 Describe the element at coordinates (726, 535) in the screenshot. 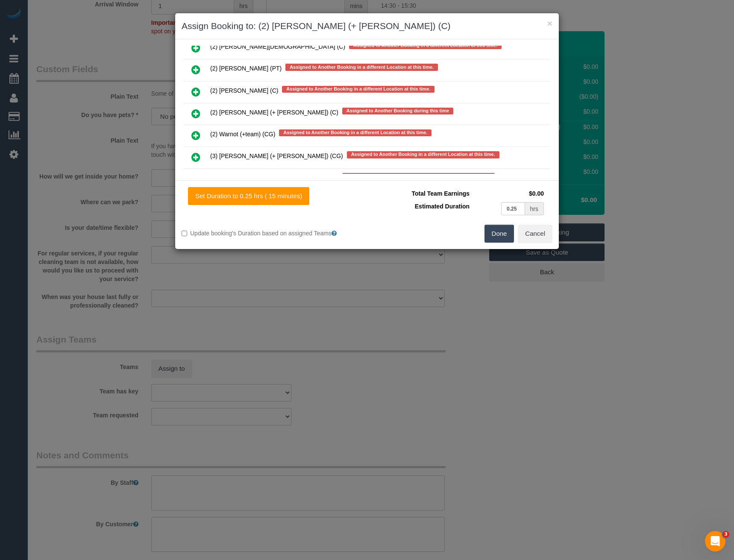

I see `span: 3` at that location.